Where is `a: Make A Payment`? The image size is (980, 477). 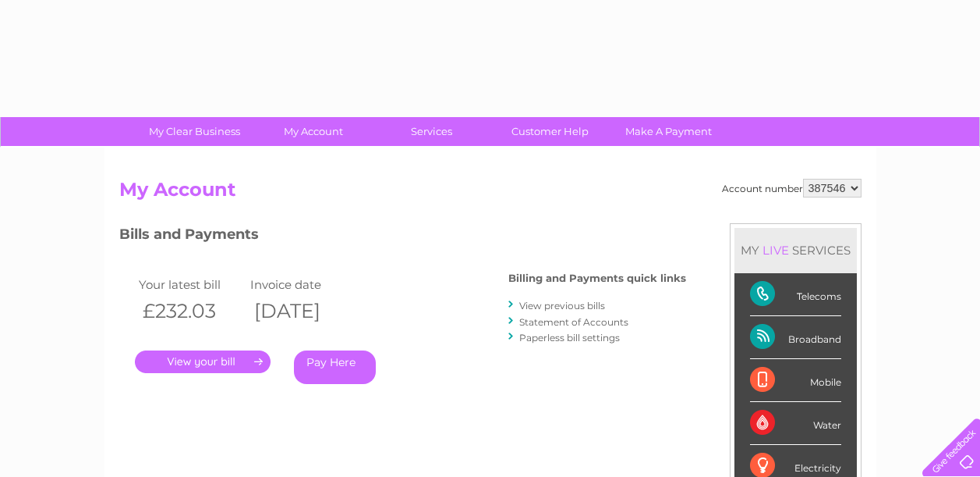
a: Make A Payment is located at coordinates (669, 131).